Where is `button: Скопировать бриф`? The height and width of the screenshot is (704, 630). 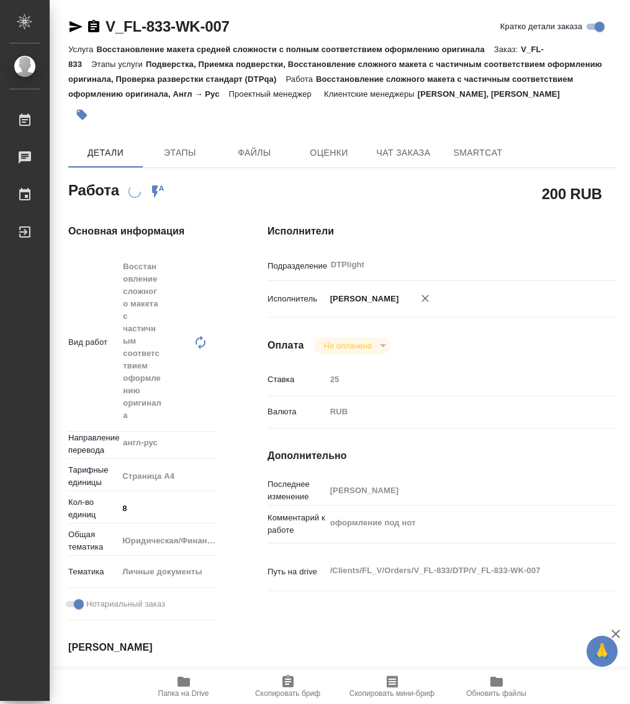
button: Скопировать бриф is located at coordinates (288, 687).